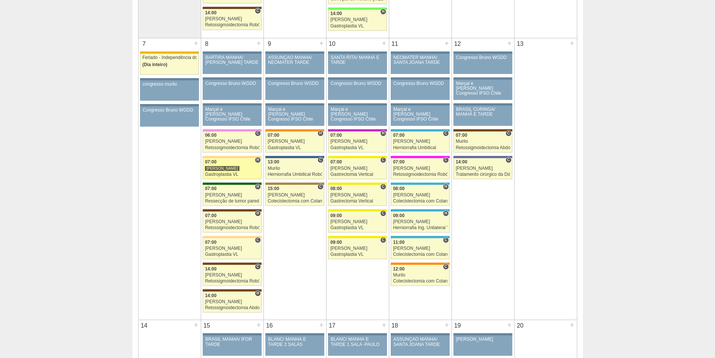 This screenshot has width=715, height=358. I want to click on div: Key: Santa Rita, so click(358, 237).